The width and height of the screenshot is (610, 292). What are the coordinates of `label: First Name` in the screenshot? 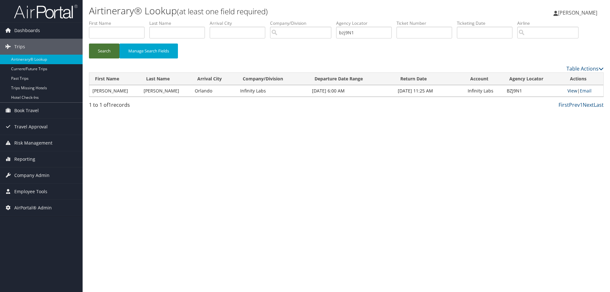 It's located at (119, 23).